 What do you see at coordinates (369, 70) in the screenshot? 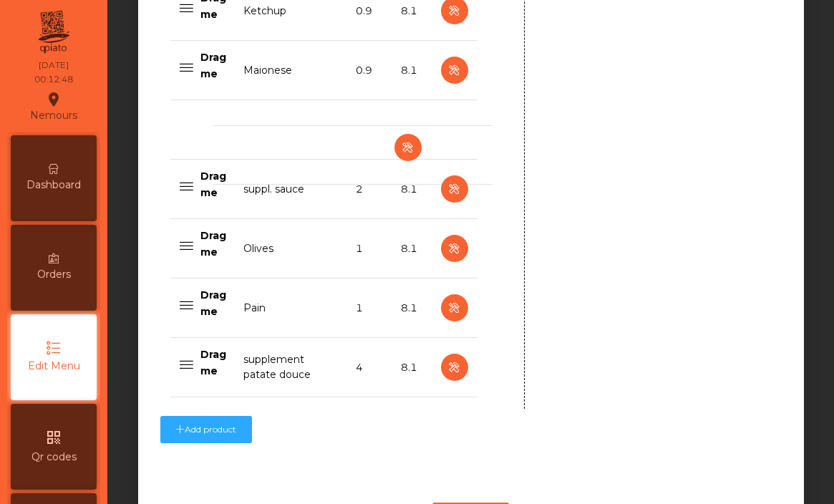
I see `td: 0.9` at bounding box center [369, 70].